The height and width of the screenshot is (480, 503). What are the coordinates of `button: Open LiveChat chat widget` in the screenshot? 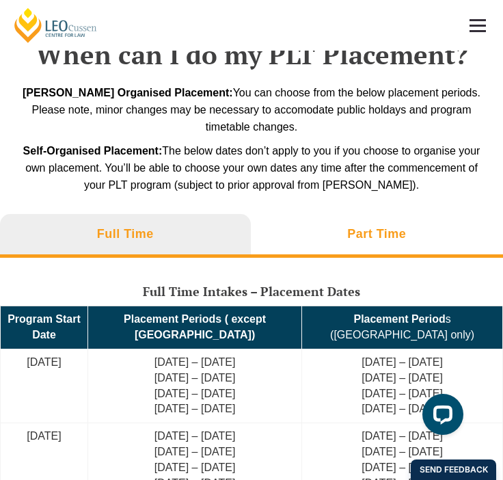 It's located at (31, 26).